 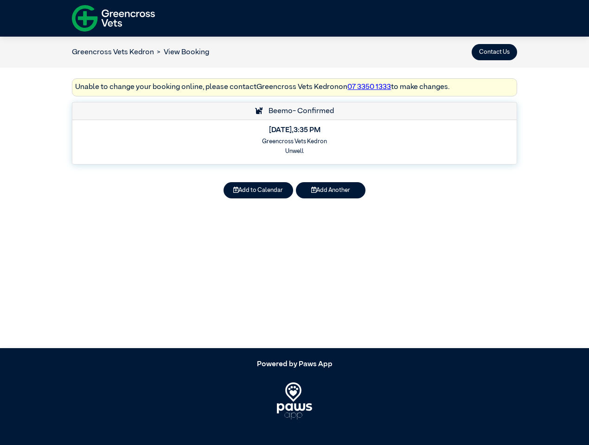 What do you see at coordinates (140, 52) in the screenshot?
I see `nav: breadcrumb` at bounding box center [140, 52].